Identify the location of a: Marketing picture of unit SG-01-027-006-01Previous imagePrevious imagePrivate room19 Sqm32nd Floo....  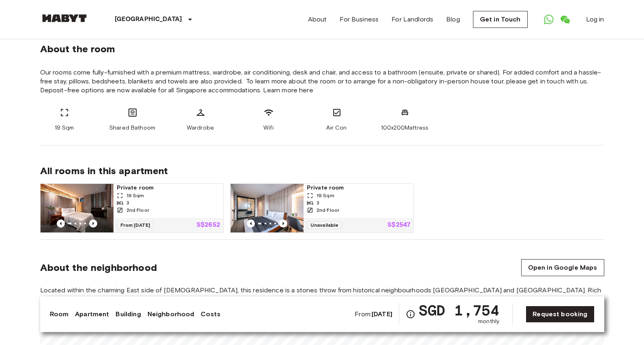
(322, 208).